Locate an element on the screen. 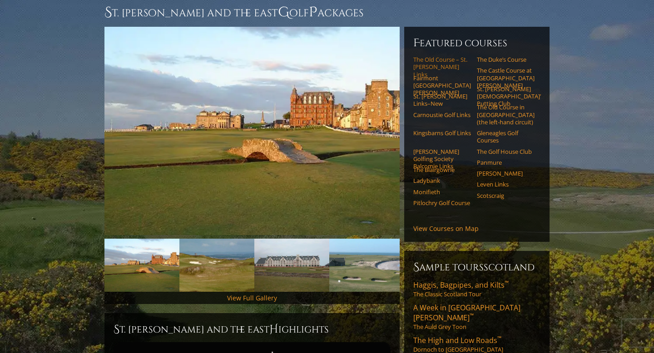  span: The High and Low Roads is located at coordinates (457, 341).